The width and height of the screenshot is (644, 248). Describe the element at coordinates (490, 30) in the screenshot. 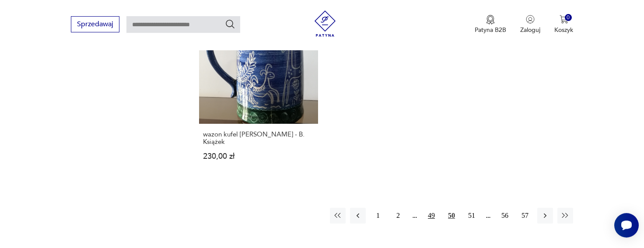

I see `p: Patyna B2B` at that location.